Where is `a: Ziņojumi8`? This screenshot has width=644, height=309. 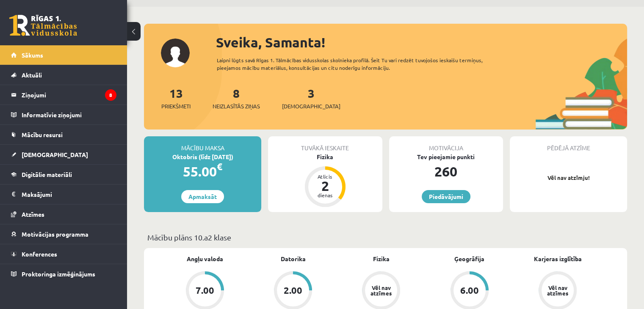 a: Ziņojumi8 is located at coordinates (64, 95).